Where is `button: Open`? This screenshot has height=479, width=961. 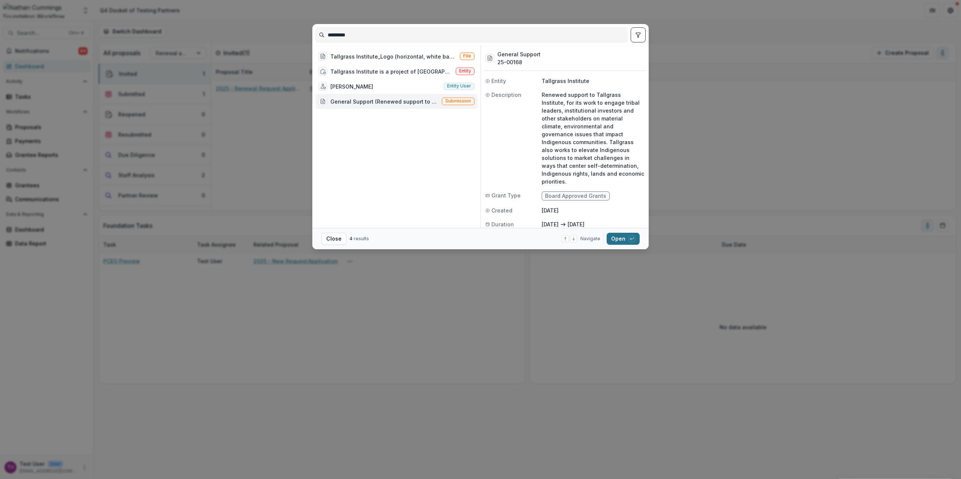
button: Open is located at coordinates (623, 239).